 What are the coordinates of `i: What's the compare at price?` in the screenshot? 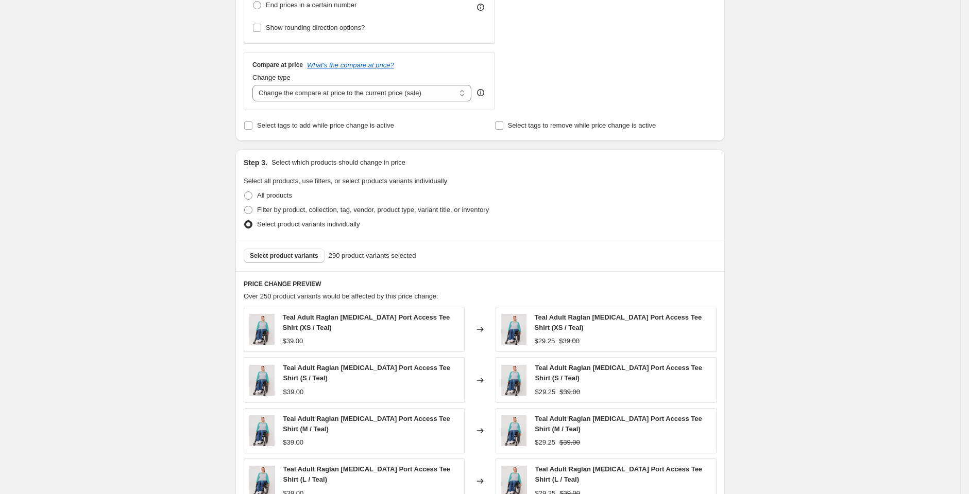 It's located at (350, 65).